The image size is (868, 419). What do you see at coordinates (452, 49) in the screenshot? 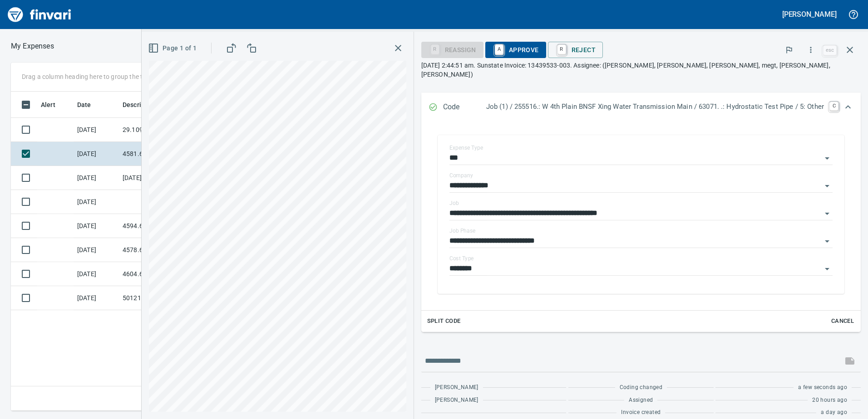
I see `div: Reassign` at bounding box center [452, 49].